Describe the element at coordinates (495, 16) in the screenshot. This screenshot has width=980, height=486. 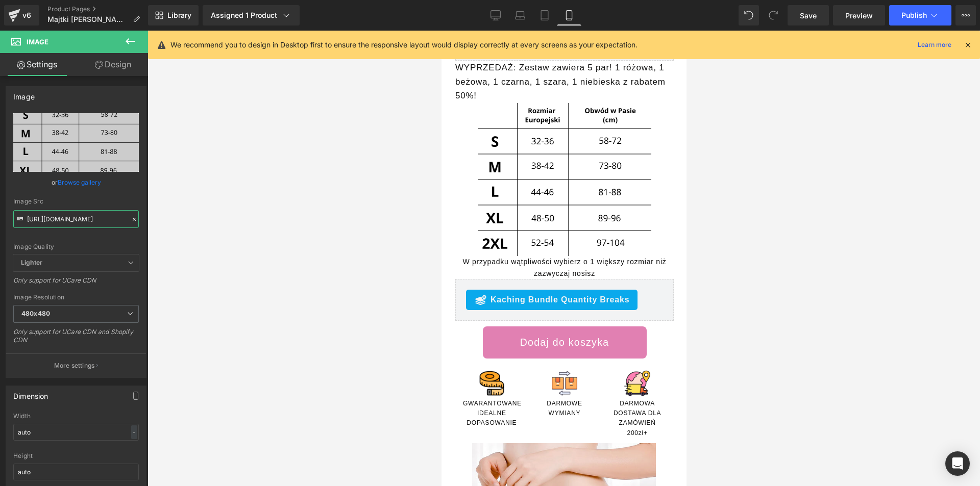
I see `a: Desktop` at that location.